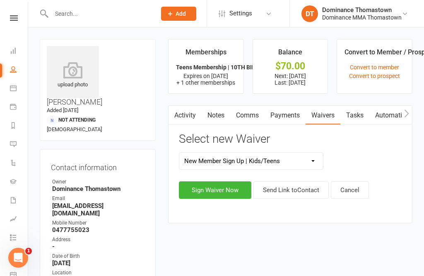 This screenshot has width=424, height=276. What do you see at coordinates (216, 115) in the screenshot?
I see `a: Notes` at bounding box center [216, 115].